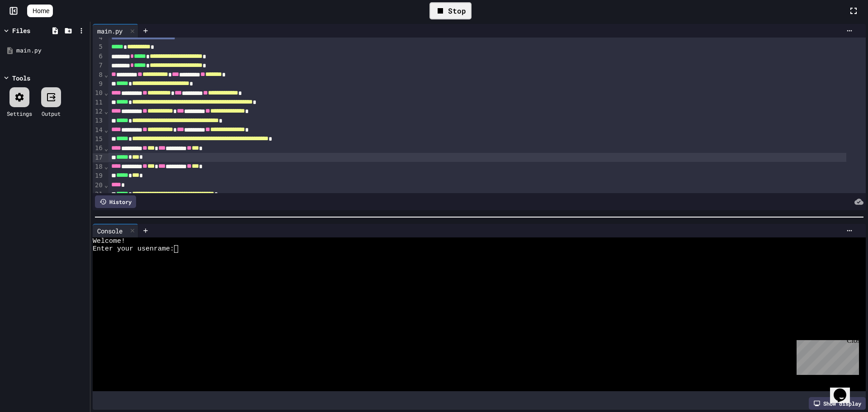 The width and height of the screenshot is (868, 412). Describe the element at coordinates (51, 114) in the screenshot. I see `div: Output` at that location.